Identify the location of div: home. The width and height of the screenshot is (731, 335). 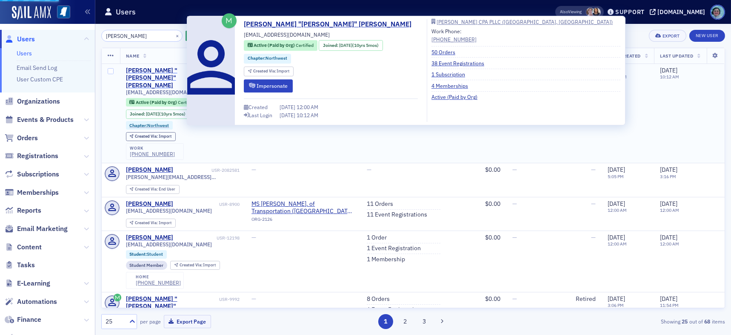
(158, 277).